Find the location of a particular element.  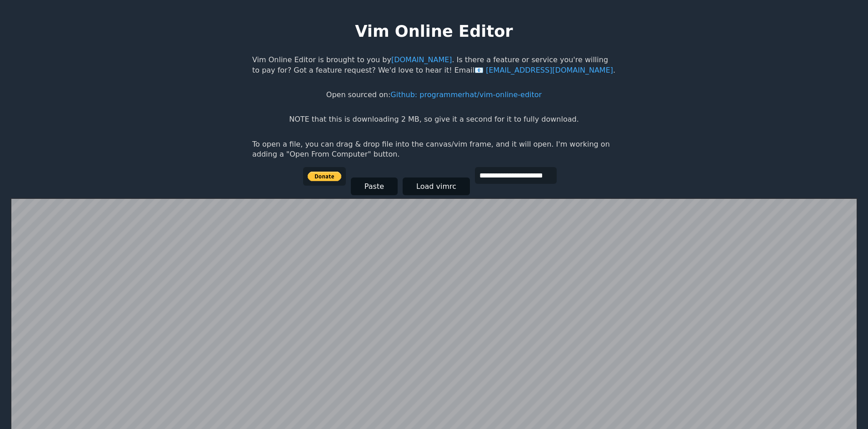

p: NOTE that this is downloading 2 MB, so give it a second for it to fully download. is located at coordinates (434, 120).